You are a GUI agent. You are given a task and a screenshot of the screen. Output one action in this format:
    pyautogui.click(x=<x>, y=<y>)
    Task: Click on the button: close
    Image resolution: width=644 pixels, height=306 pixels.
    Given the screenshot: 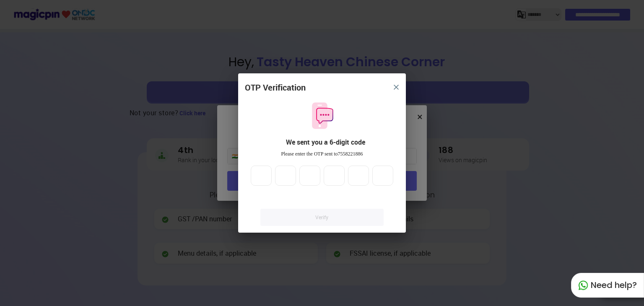 What is the action you would take?
    pyautogui.click(x=396, y=87)
    